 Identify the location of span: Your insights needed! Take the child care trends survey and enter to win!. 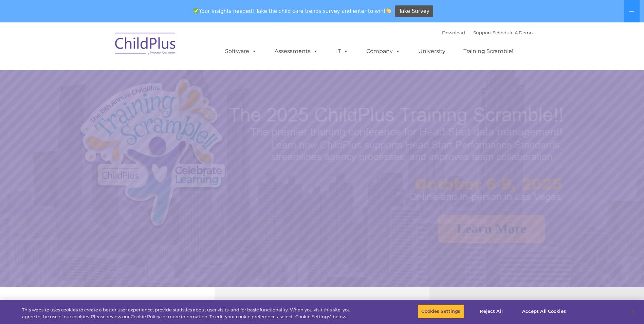
(292, 11).